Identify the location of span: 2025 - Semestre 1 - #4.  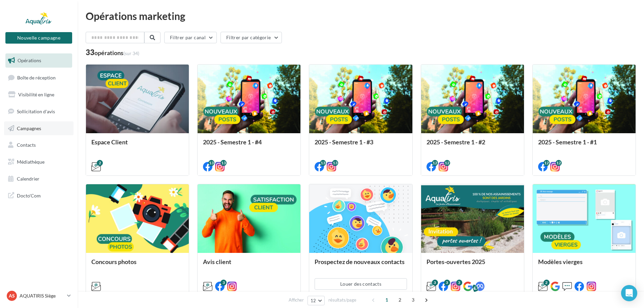
(232, 142).